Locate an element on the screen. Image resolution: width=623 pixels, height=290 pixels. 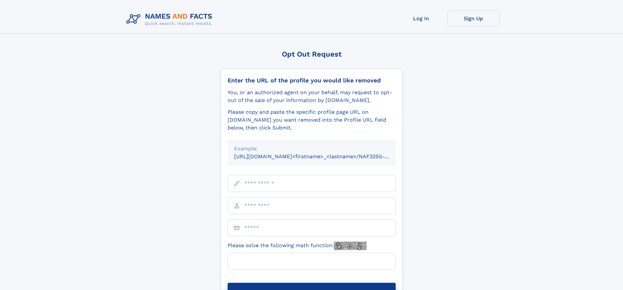
div: You, or an authorized agent on your behalf, may request to opt-out of the sale of your informatio... is located at coordinates (312, 96).